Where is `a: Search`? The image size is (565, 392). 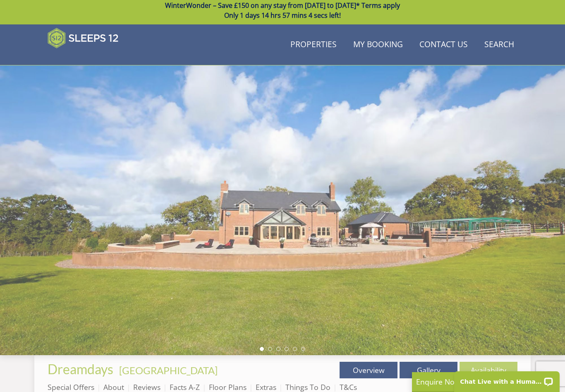 a: Search is located at coordinates (499, 45).